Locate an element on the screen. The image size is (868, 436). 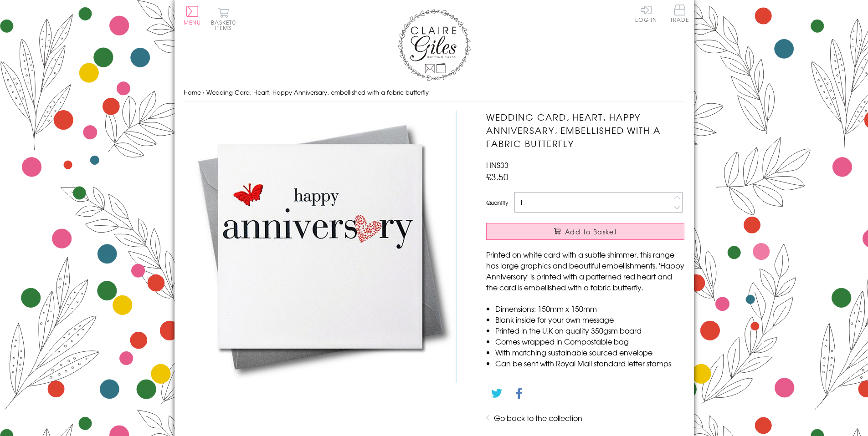
label: Quantity is located at coordinates (497, 202).